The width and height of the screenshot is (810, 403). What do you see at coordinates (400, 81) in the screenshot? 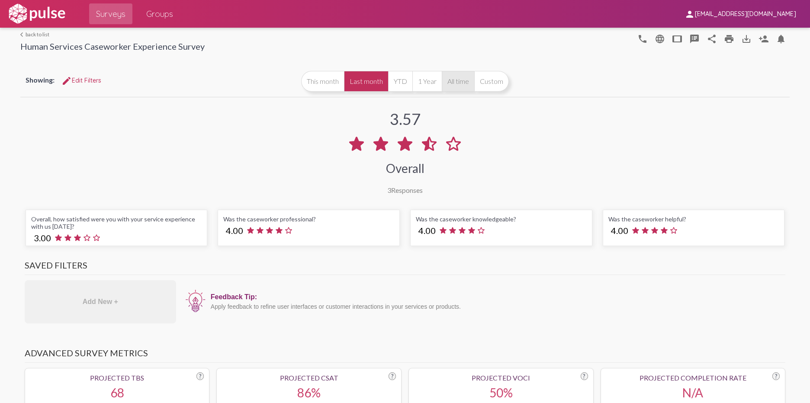
I see `button: YTD` at bounding box center [400, 81].